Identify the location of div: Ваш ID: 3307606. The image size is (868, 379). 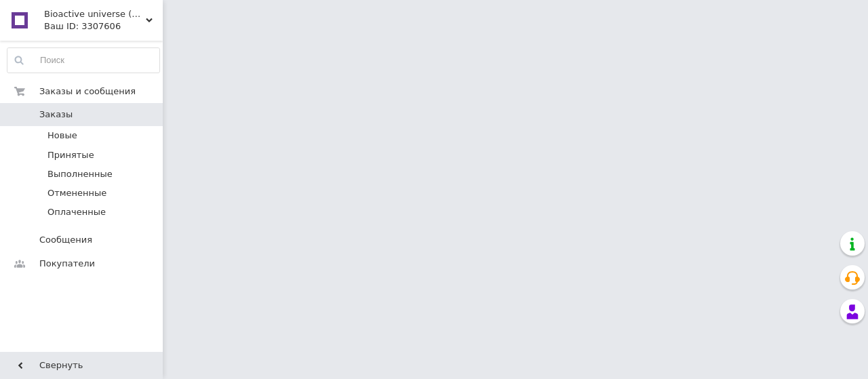
(103, 27).